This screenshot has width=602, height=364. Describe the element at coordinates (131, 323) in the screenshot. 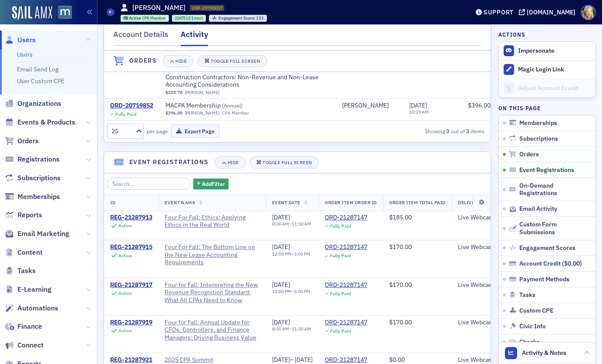

I see `div: REG-21287919` at that location.